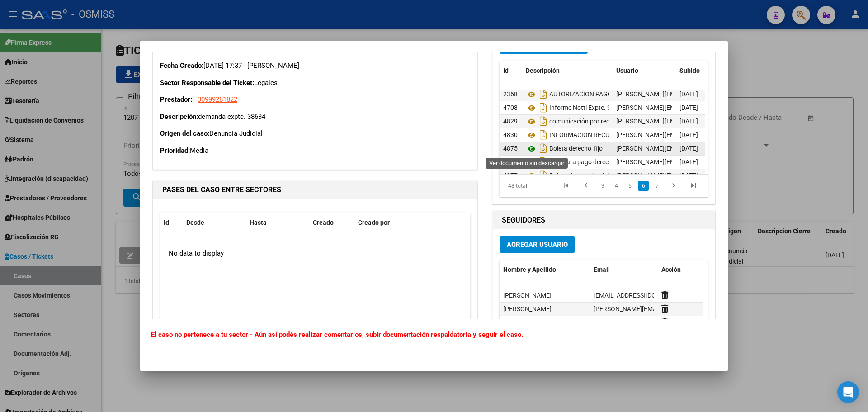 Image resolution: width=868 pixels, height=412 pixels. I want to click on div: 4708, so click(511, 108).